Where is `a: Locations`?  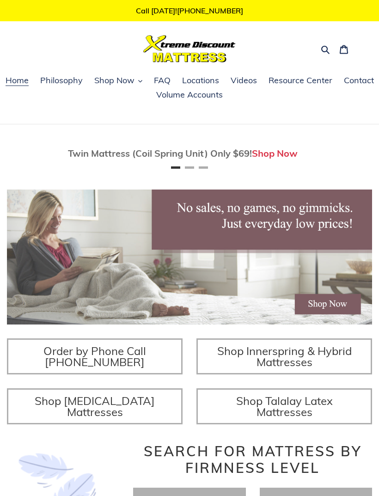
a: Locations is located at coordinates (201, 81).